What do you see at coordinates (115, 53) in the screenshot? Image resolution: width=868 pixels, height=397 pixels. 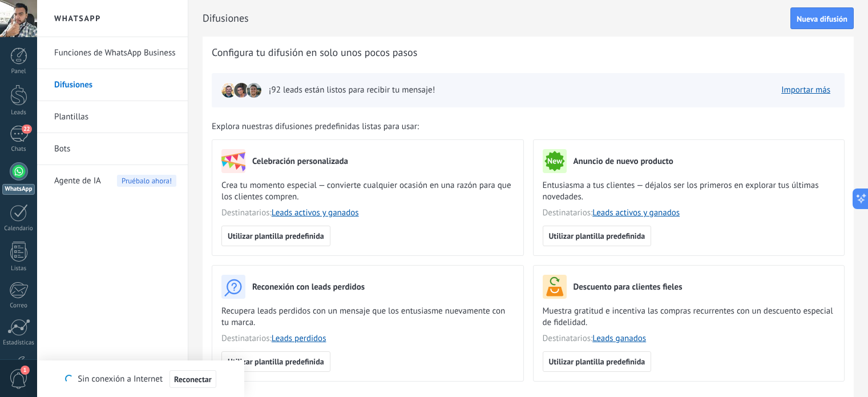 I see `a: Funciones de WhatsApp Business` at bounding box center [115, 53].